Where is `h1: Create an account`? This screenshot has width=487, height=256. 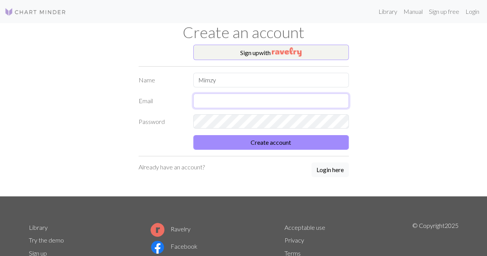 h1: Create an account is located at coordinates (244, 32).